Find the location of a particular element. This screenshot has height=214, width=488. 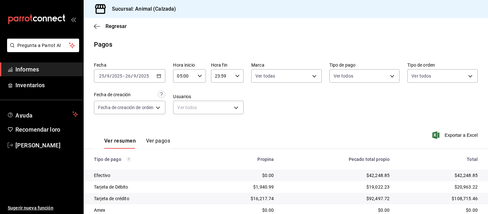

font: Propina is located at coordinates (266, 159).